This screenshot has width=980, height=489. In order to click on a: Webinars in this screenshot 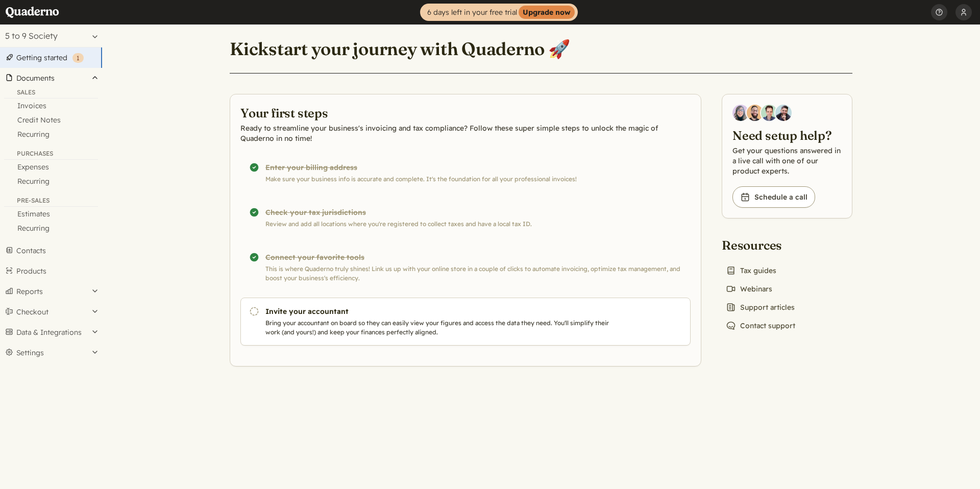, I will do `click(749, 289)`.